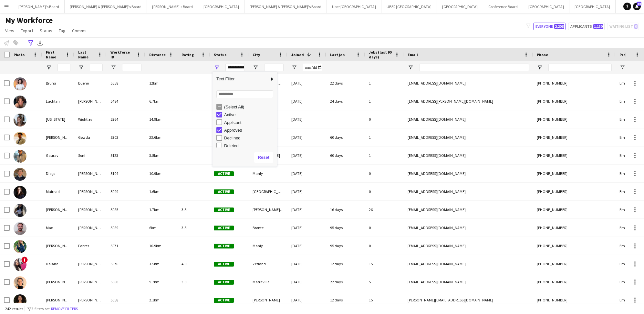  Describe the element at coordinates (86, 55) in the screenshot. I see `span: Last Name` at that location.